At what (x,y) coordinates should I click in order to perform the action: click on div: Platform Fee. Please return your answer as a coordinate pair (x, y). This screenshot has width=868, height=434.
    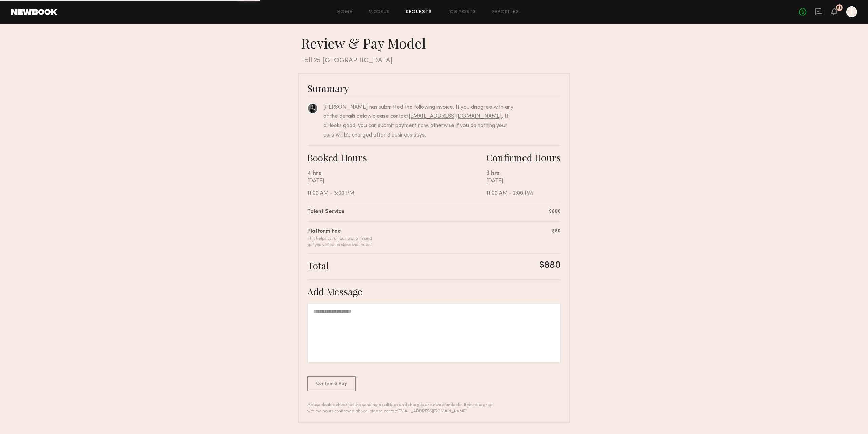
    Looking at the image, I should click on (339, 231).